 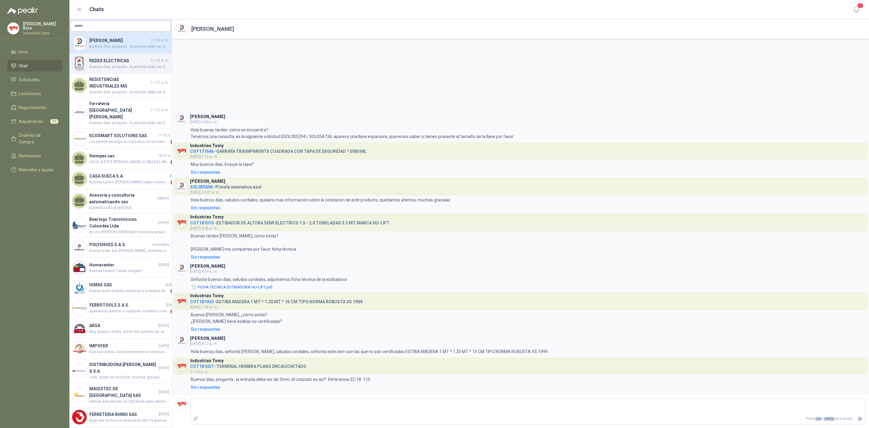 I want to click on a: RESISTENCIAS INDUSTRIALES MG11:21 a. m.Buenos días, pregunta , la entrada debe ser de 3mm, el cot..., so click(x=120, y=86).